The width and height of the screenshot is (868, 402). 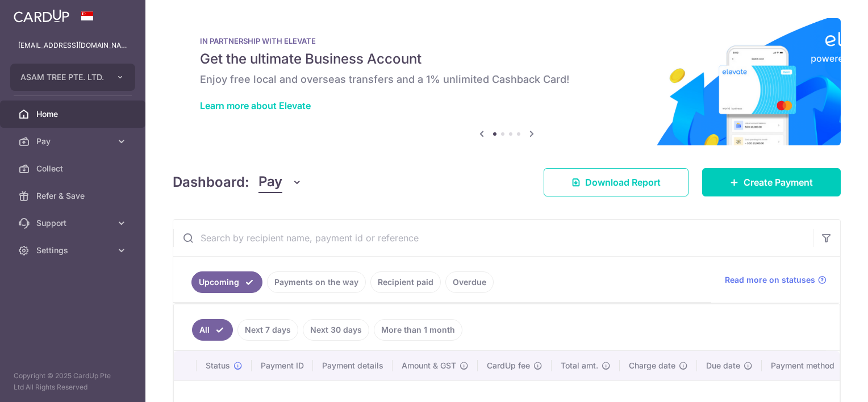 I want to click on a: Overdue, so click(x=469, y=282).